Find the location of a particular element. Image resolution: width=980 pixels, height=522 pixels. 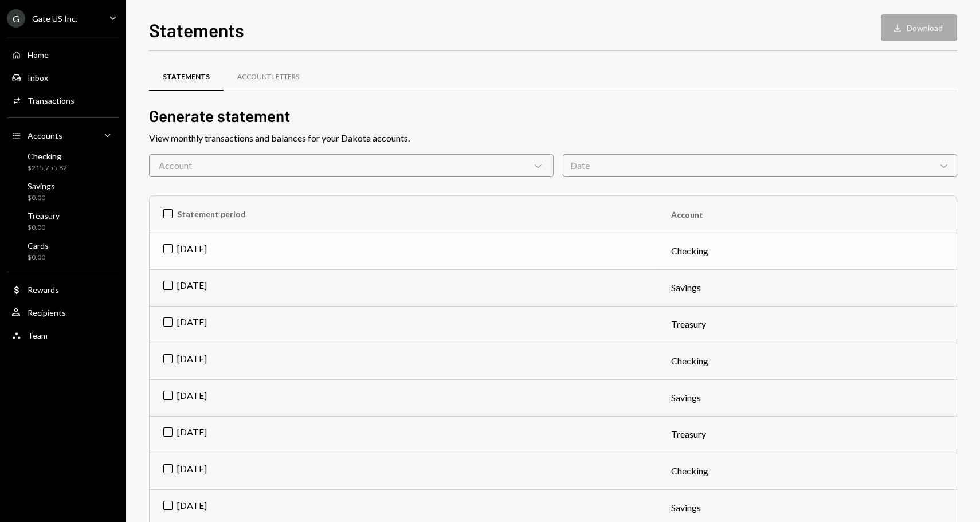

div: Date is located at coordinates (760, 165).